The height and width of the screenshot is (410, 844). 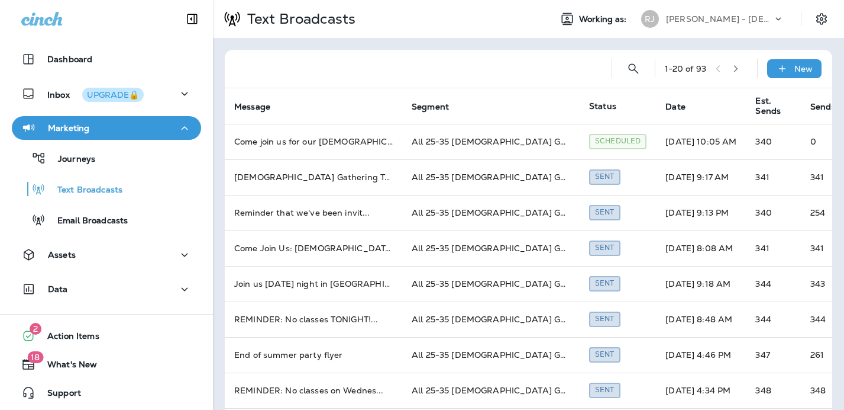 What do you see at coordinates (58, 289) in the screenshot?
I see `p: Data` at bounding box center [58, 289].